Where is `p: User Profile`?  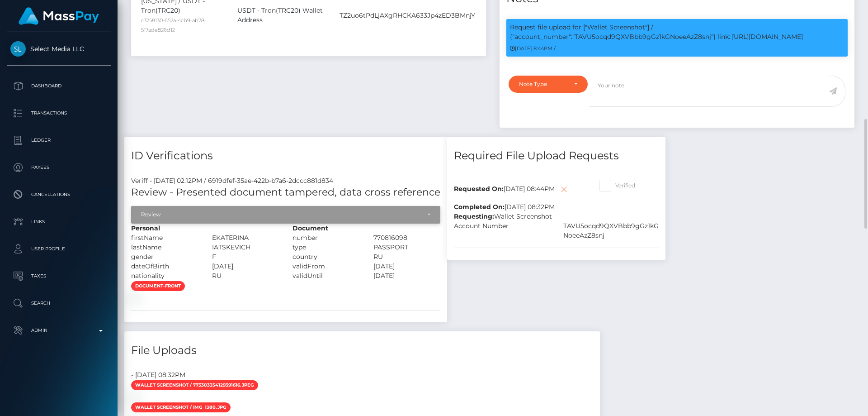 p: User Profile is located at coordinates (59, 249).